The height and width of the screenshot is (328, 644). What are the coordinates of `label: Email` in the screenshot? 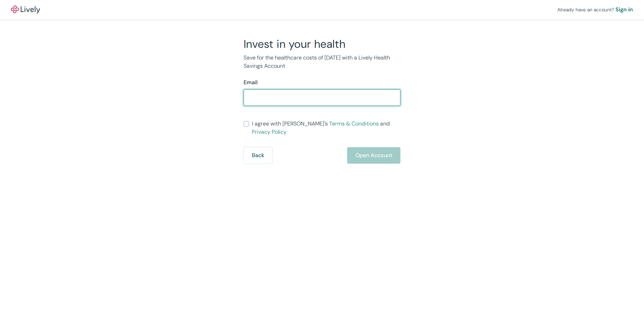 It's located at (250, 82).